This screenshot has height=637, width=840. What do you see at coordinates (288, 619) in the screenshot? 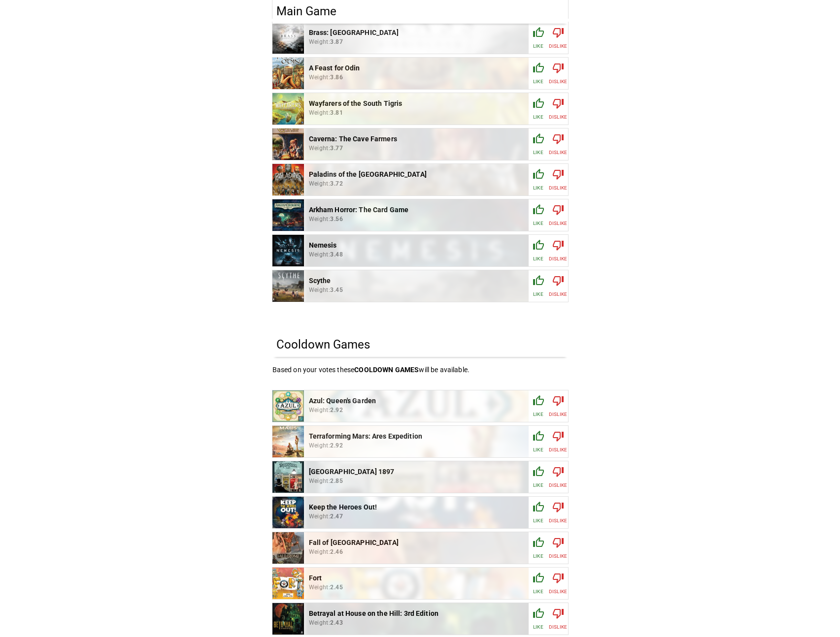
I see `img: pic6917219.jpg` at bounding box center [288, 619].